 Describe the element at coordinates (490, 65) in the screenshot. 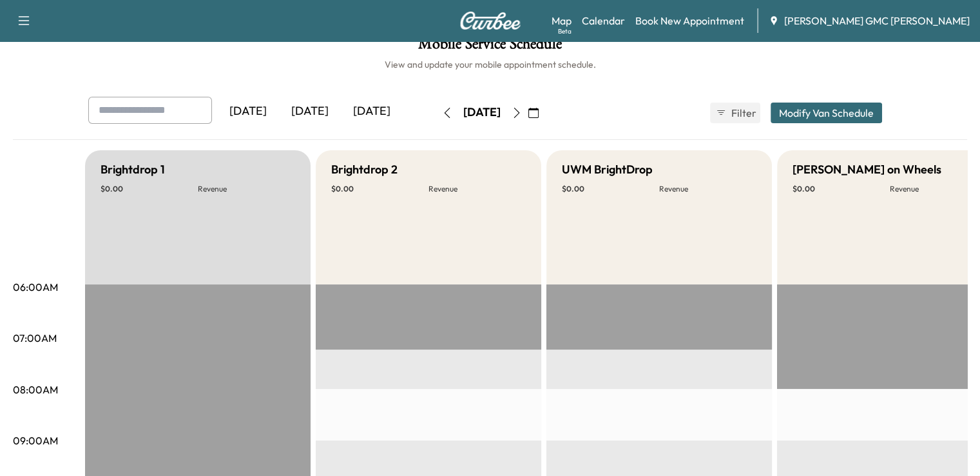

I see `h6: View and update your mobile appointment schedule.` at that location.